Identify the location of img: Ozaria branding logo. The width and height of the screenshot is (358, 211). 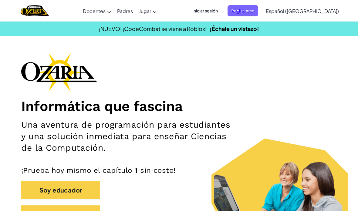
(59, 72).